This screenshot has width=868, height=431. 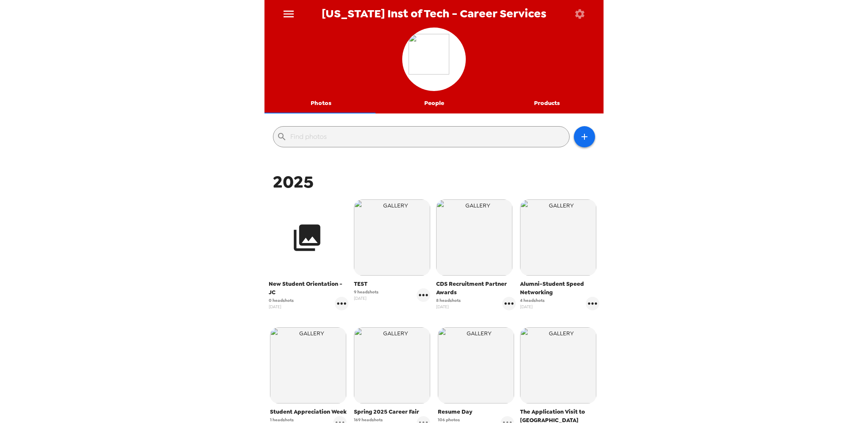 I want to click on span: 1 headshots, so click(x=282, y=420).